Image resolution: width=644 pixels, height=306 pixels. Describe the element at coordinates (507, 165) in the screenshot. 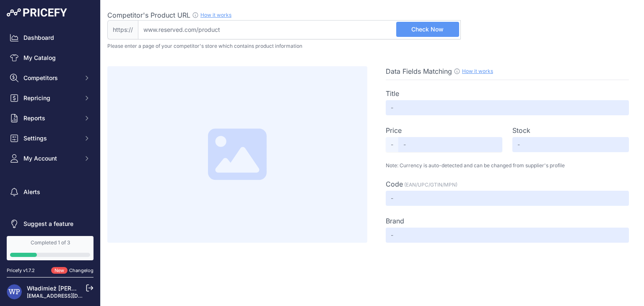

I see `p: Note: Currency is auto-detected and can be changed from supplier's profile` at that location.